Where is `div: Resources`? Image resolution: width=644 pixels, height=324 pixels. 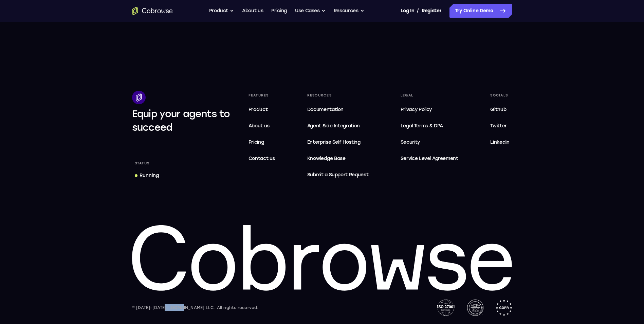 div: Resources is located at coordinates (337, 95).